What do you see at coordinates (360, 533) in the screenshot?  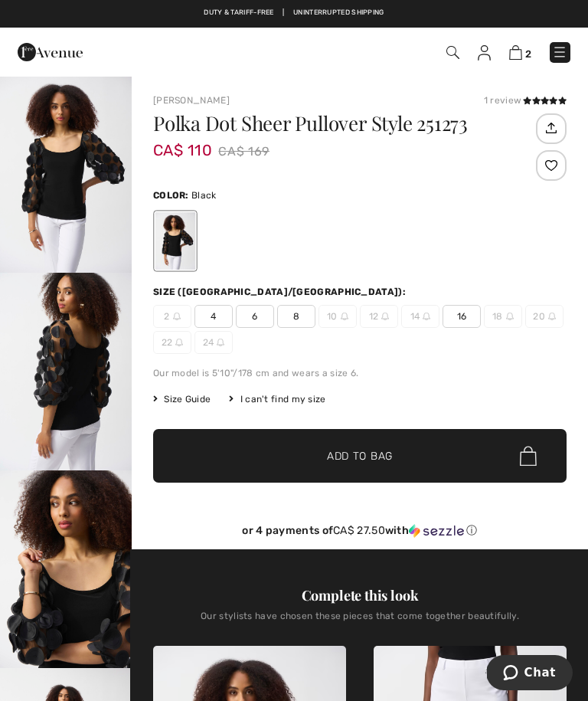 I see `div: or 4 payments ofCA$ 27.50withSezzle Click to learn more about Sezzle` at bounding box center [360, 533].